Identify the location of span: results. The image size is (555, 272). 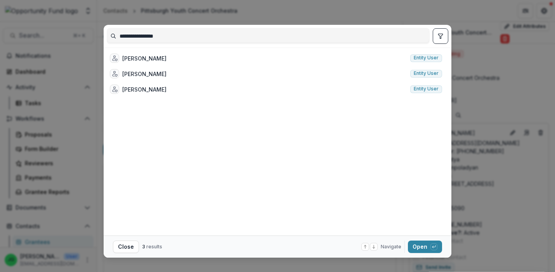
(154, 247).